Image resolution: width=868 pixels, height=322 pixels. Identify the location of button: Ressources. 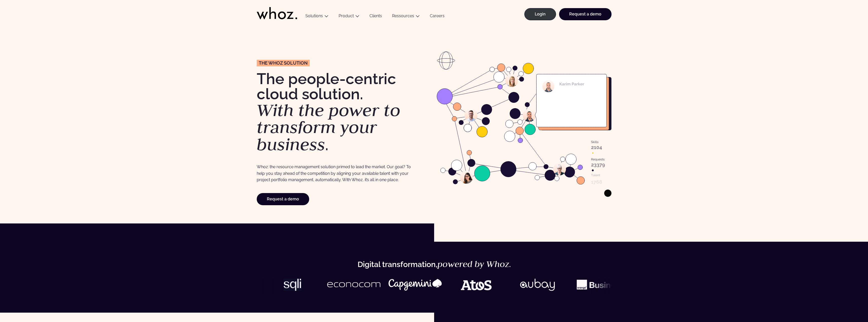
(406, 17).